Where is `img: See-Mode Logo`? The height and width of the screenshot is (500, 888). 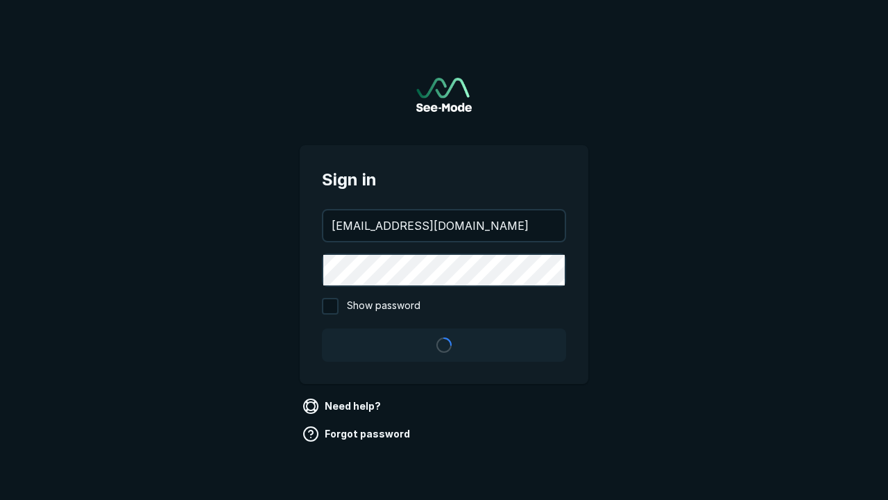
img: See-Mode Logo is located at coordinates (444, 94).